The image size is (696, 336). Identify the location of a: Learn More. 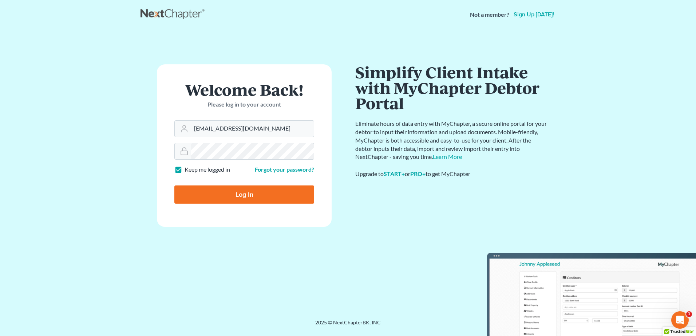
(447, 157).